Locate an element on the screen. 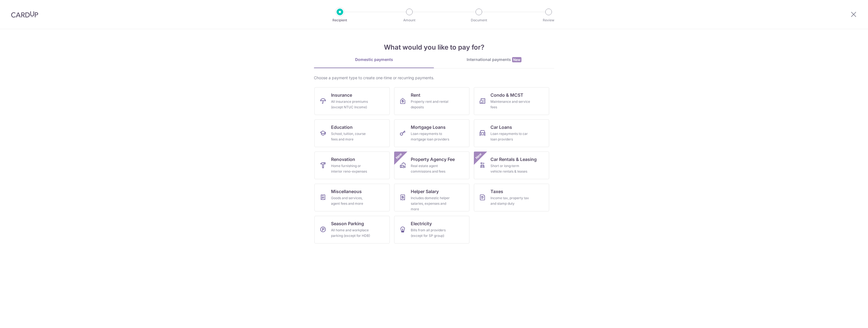 Image resolution: width=868 pixels, height=328 pixels. span: Helper Salary is located at coordinates (425, 191).